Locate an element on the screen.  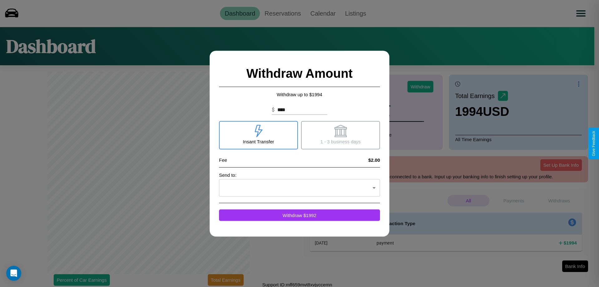
button: Withdraw $1992 is located at coordinates (300, 215).